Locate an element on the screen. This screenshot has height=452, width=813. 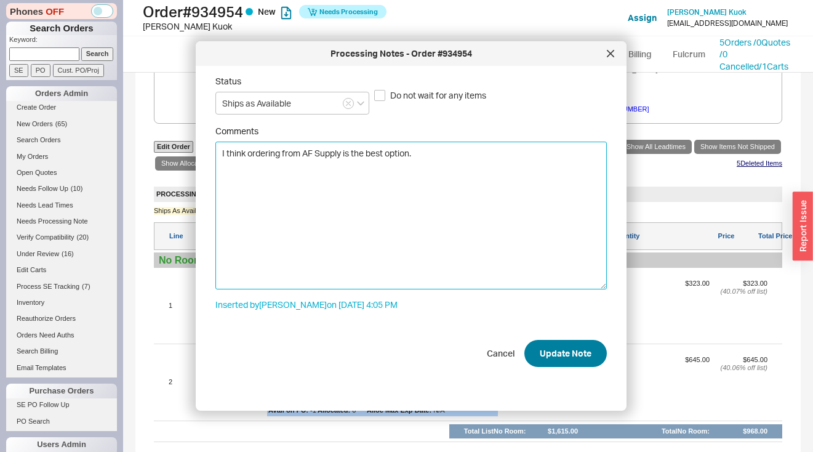
a: Billing is located at coordinates (640, 54).